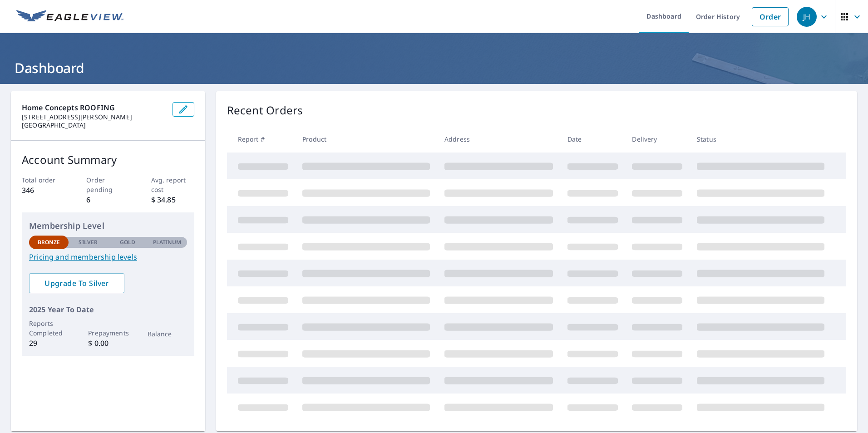 The width and height of the screenshot is (868, 433). I want to click on p: Avg. report cost, so click(173, 185).